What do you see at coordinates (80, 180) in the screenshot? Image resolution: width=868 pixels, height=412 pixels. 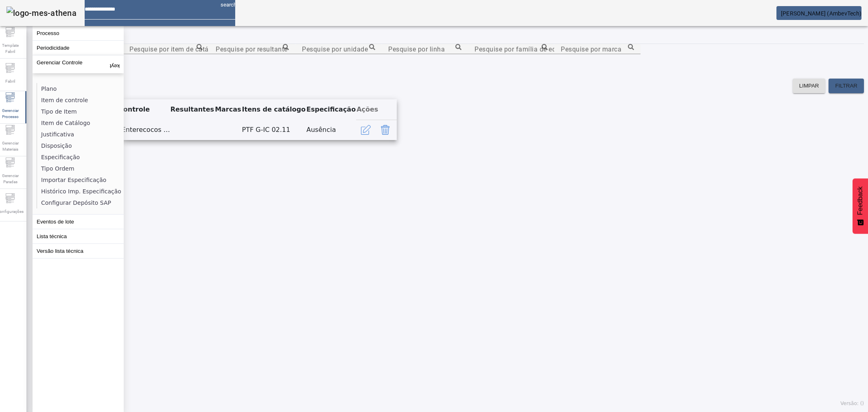 I see `li: Importar Especificação` at bounding box center [80, 180].